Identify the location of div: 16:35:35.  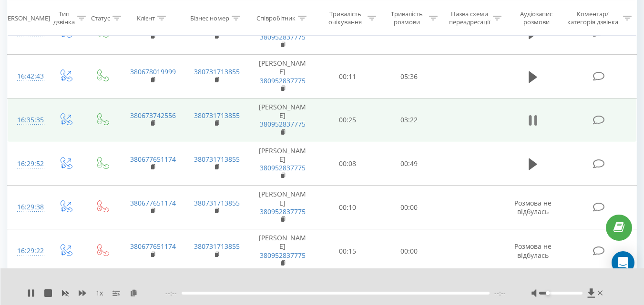
(27, 120).